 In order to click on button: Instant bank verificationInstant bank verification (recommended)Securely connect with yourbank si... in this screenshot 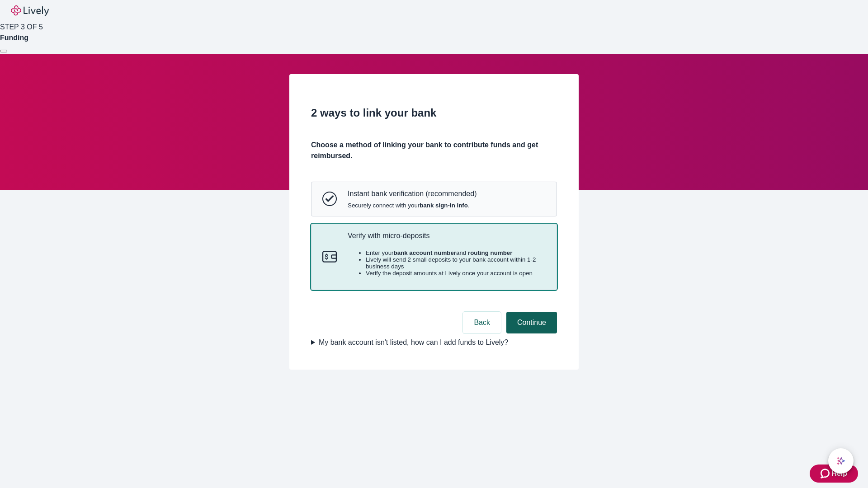, I will do `click(434, 199)`.